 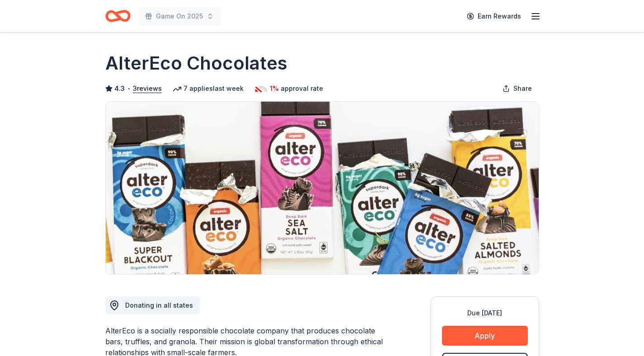 What do you see at coordinates (275, 89) in the screenshot?
I see `span: 1%` at bounding box center [275, 89].